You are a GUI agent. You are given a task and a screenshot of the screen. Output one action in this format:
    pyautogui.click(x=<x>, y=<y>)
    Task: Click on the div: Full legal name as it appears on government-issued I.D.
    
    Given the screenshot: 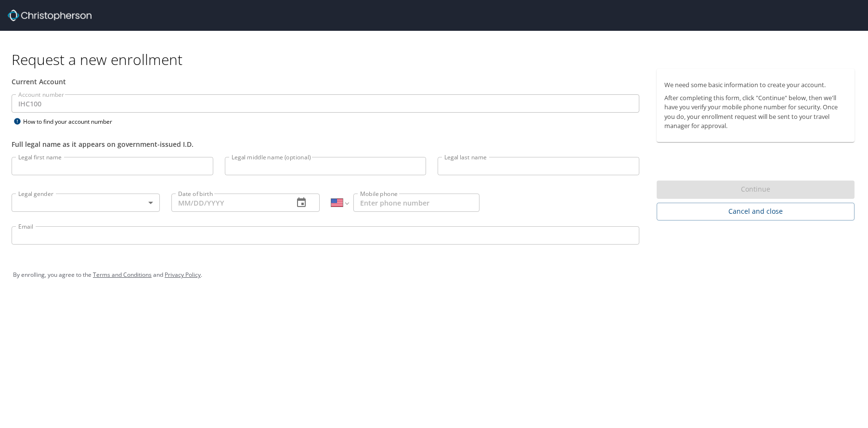 What is the action you would take?
    pyautogui.click(x=326, y=144)
    